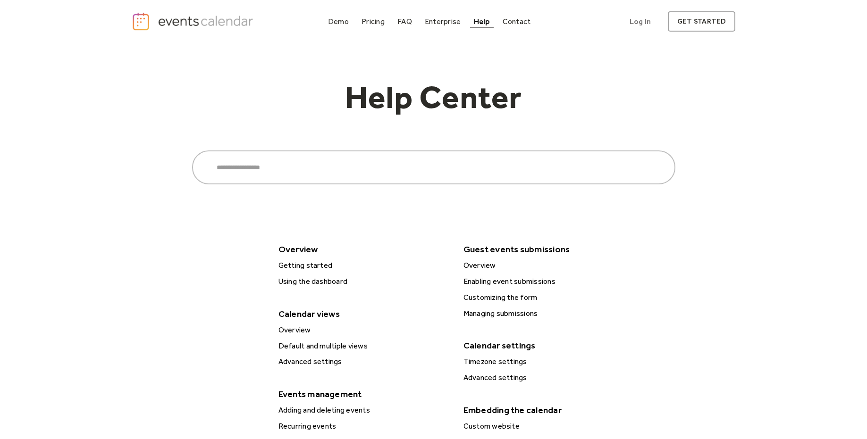 This screenshot has width=867, height=439. I want to click on div: Managing submissions, so click(549, 314).